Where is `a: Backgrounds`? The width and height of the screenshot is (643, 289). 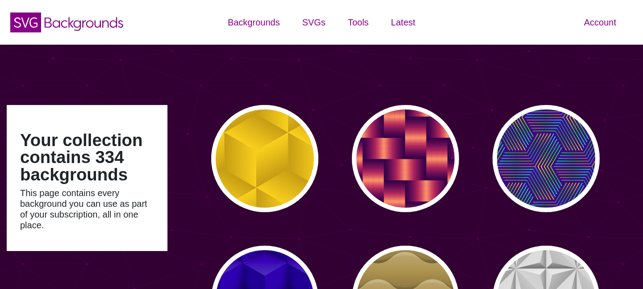 a: Backgrounds is located at coordinates (253, 22).